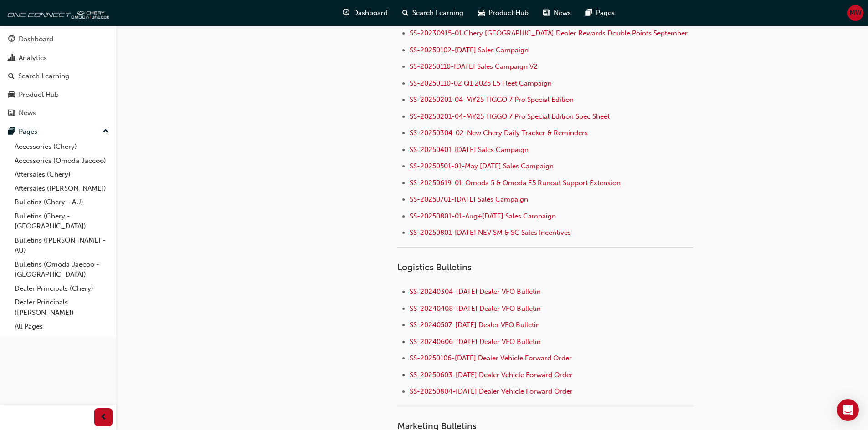  I want to click on div: Pages, so click(28, 131).